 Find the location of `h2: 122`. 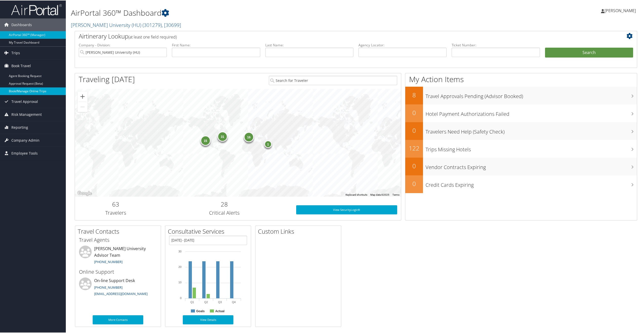

h2: 122 is located at coordinates (414, 148).